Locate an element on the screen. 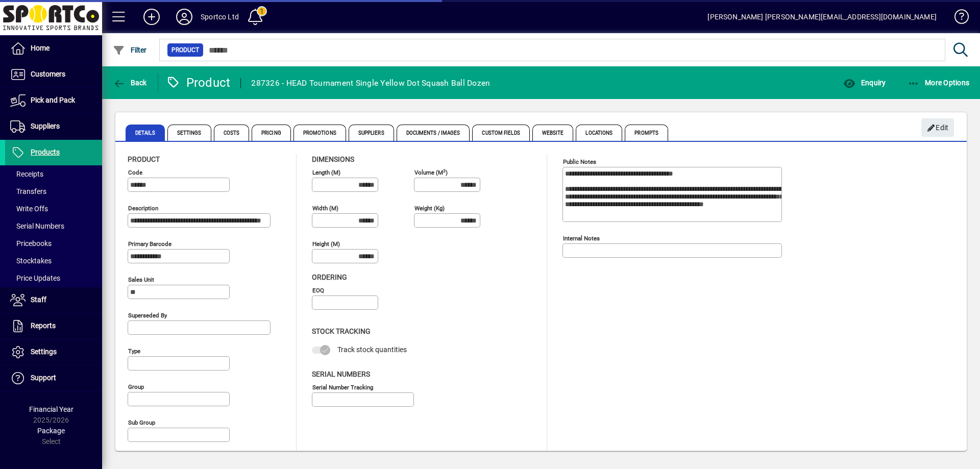  span: Enquiry is located at coordinates (864, 83).